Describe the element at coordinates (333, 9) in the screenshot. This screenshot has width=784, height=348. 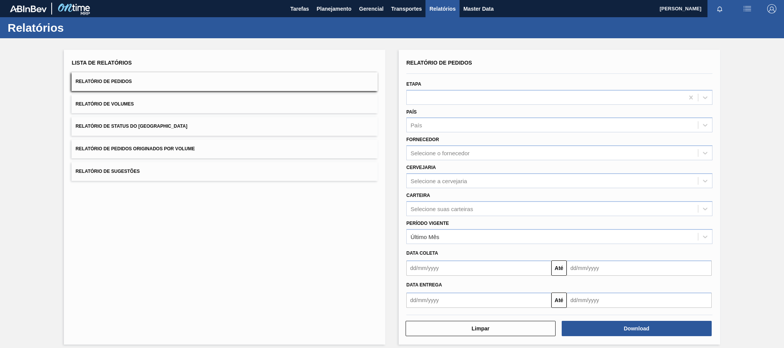
I see `span: Planejamento` at that location.